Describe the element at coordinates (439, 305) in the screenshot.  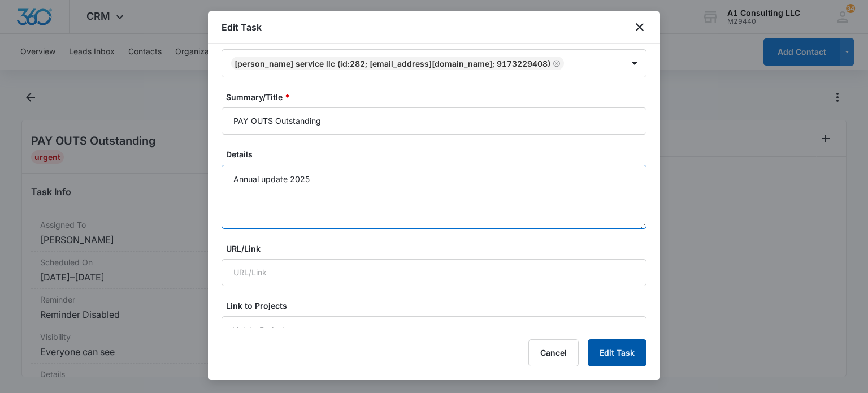
I see `label: Link to Projects` at that location.